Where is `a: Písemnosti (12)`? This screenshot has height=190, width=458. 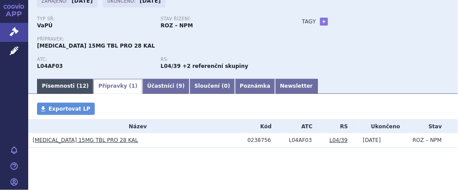 a: Písemnosti (12) is located at coordinates (65, 86).